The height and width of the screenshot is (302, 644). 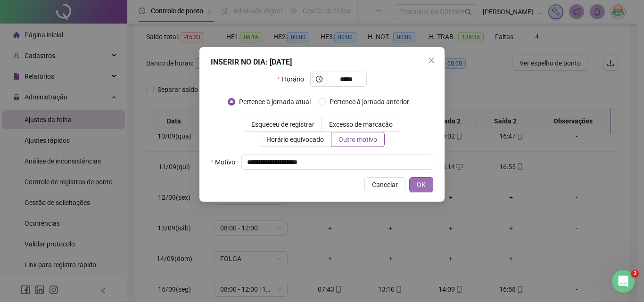 I want to click on label: Motivo, so click(x=226, y=162).